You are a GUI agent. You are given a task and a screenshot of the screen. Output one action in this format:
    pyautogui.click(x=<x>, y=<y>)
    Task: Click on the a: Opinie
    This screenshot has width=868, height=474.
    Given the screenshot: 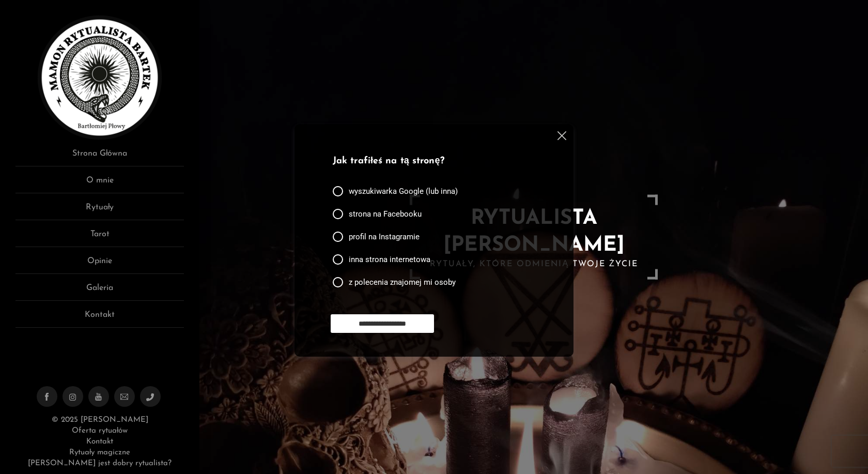 What is the action you would take?
    pyautogui.click(x=99, y=264)
    